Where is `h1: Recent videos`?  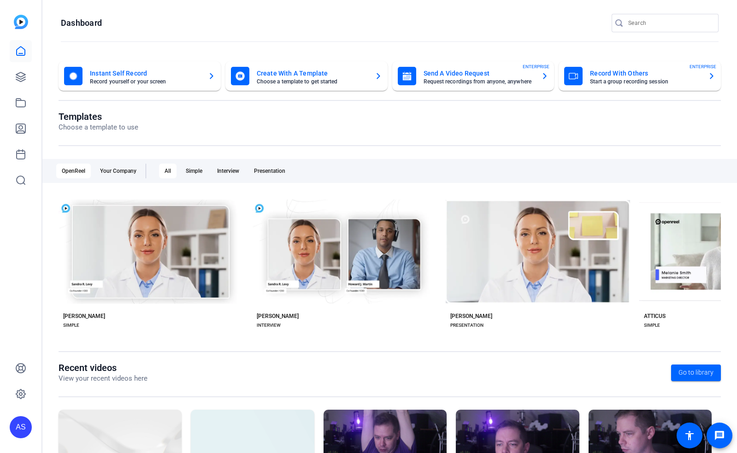 h1: Recent videos is located at coordinates (103, 368).